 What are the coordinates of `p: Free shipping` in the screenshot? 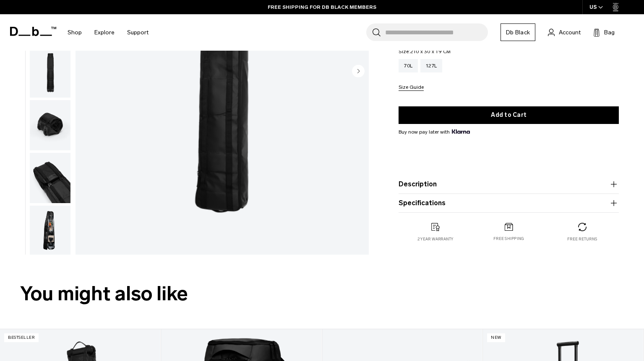 It's located at (508, 239).